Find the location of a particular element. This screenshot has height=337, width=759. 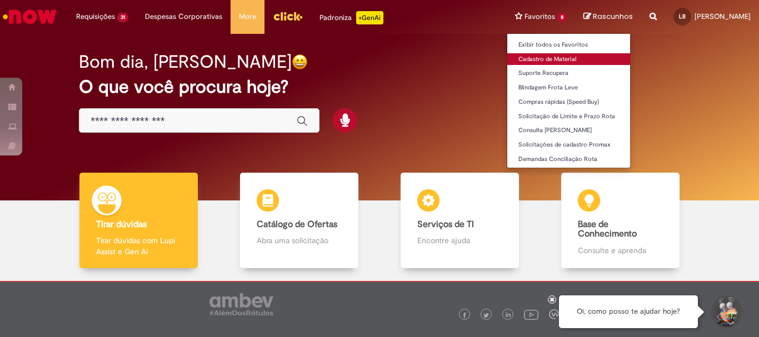

img: logo_footer_youtube.png is located at coordinates (531, 314).